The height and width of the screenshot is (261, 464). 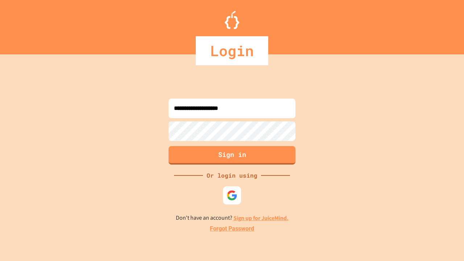 I want to click on div: Or login using, so click(x=232, y=176).